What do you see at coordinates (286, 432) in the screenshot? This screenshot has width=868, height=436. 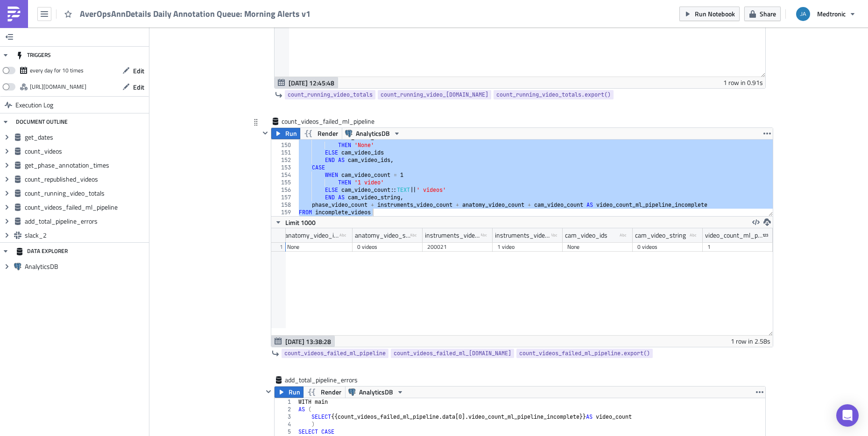 I see `div: 5` at bounding box center [286, 432].